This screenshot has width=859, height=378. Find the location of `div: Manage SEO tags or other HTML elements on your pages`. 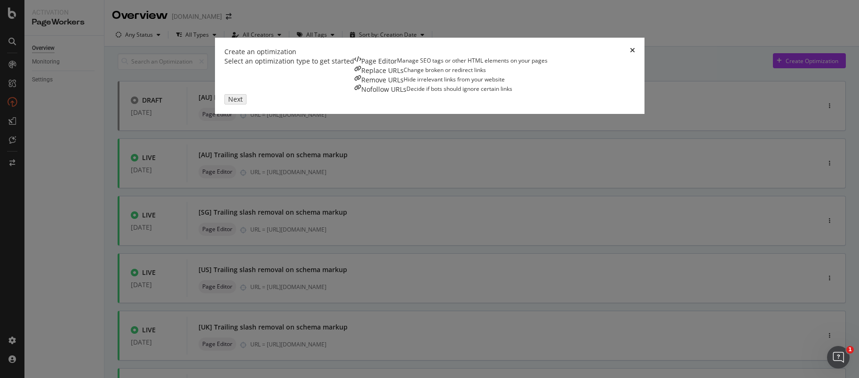

div: Manage SEO tags or other HTML elements on your pages is located at coordinates (472, 61).